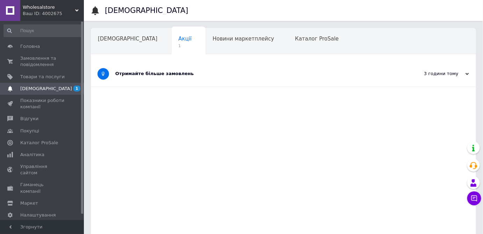 This screenshot has height=234, width=483. What do you see at coordinates (42, 188) in the screenshot?
I see `span: Гаманець компанії` at bounding box center [42, 188].